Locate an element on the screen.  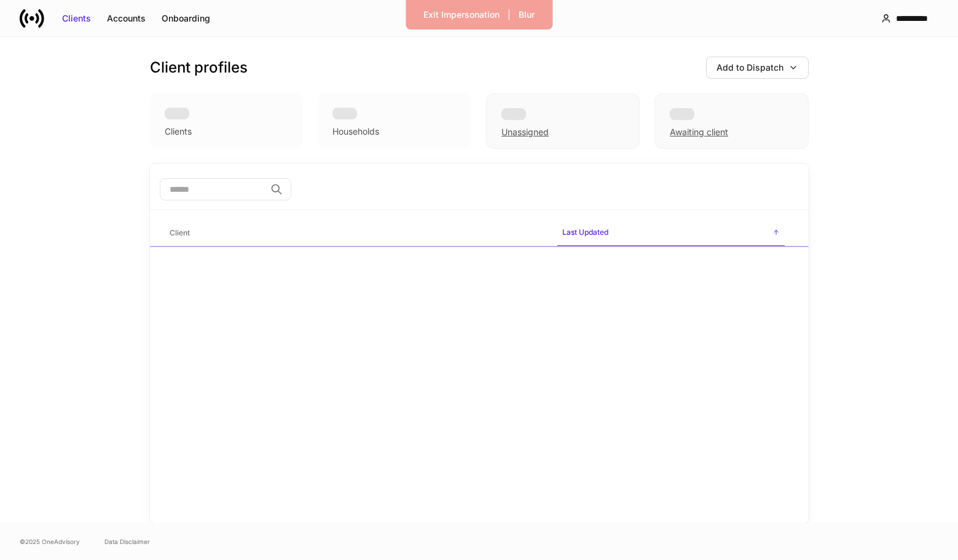
h6: Client is located at coordinates (180, 232).